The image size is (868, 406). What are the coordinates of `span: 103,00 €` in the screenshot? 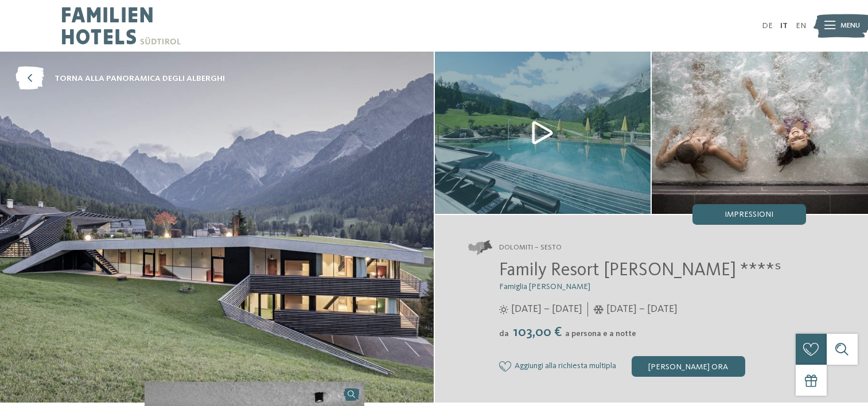 It's located at (538, 333).